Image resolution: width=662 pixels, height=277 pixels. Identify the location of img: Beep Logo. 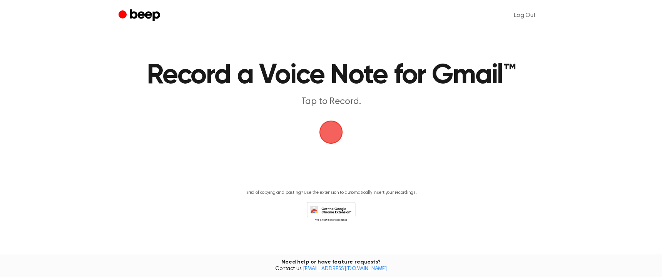
(331, 132).